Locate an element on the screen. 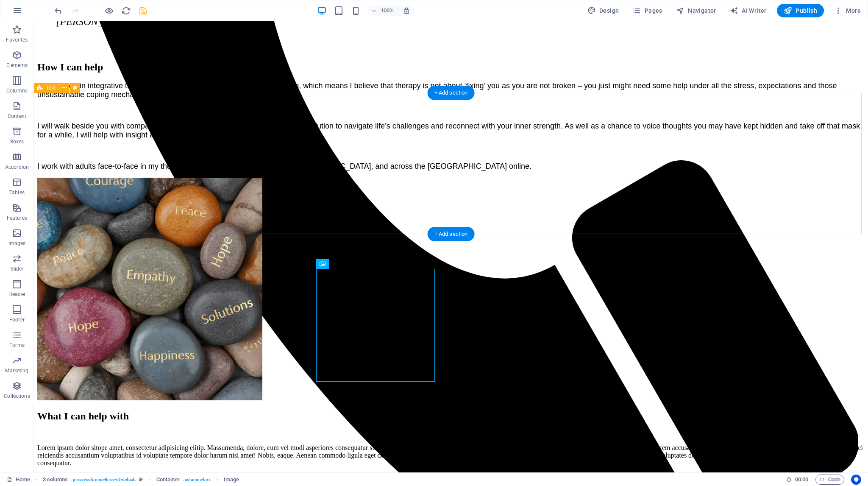  i: Undo: Change image (Ctrl+Z) is located at coordinates (58, 11).